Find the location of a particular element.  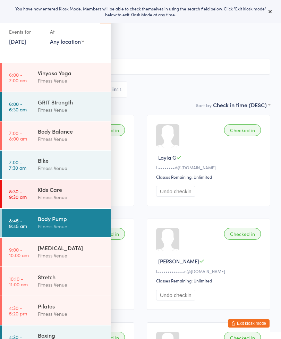

a: 8:30 -9:30 amKids CareFitness Venue is located at coordinates (56, 194).